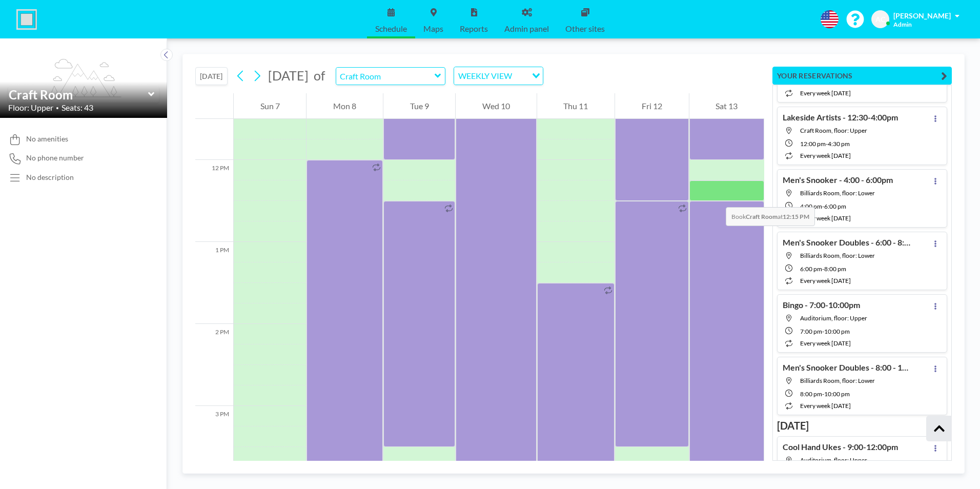 The width and height of the screenshot is (980, 489). What do you see at coordinates (345, 106) in the screenshot?
I see `div: Mon 8` at bounding box center [345, 106].